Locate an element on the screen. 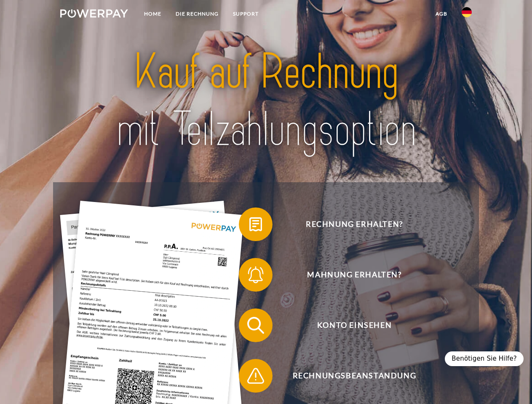  img: qb_bill.svg is located at coordinates (255, 225).